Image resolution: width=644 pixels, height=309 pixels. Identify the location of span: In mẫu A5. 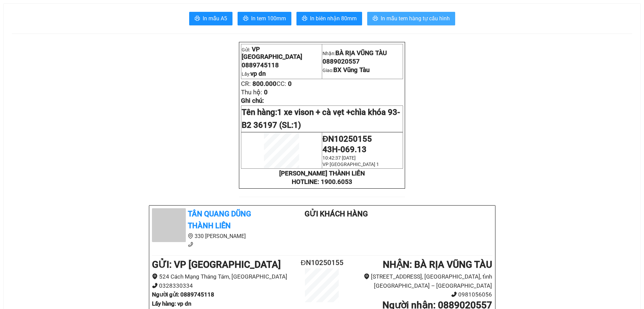
(215, 18).